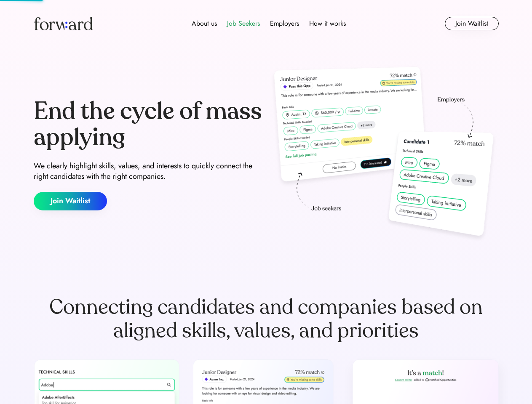 This screenshot has height=404, width=532. Describe the element at coordinates (148, 124) in the screenshot. I see `div: End the cycle of mass applying` at that location.